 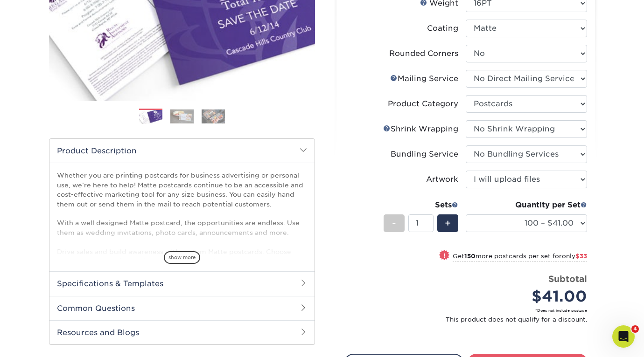 What do you see at coordinates (421, 205) in the screenshot?
I see `div: Sets` at bounding box center [421, 205].